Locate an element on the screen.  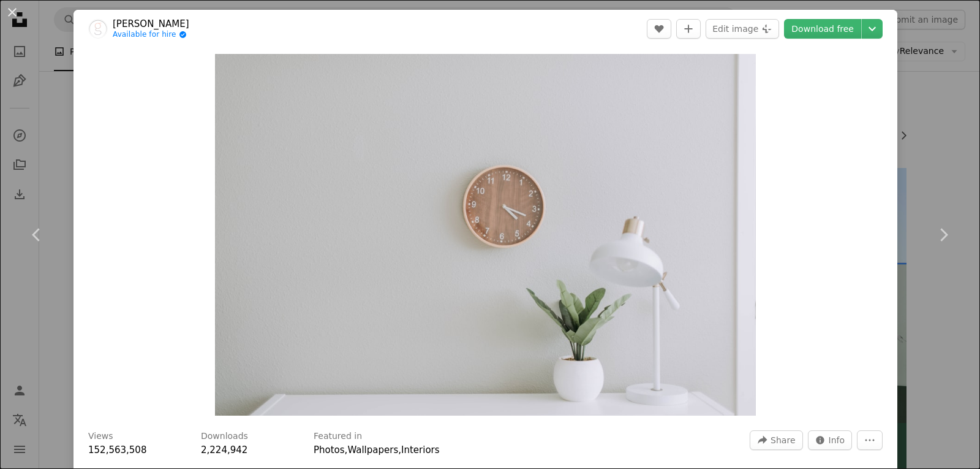
button: Stats about this image is located at coordinates (830, 440).